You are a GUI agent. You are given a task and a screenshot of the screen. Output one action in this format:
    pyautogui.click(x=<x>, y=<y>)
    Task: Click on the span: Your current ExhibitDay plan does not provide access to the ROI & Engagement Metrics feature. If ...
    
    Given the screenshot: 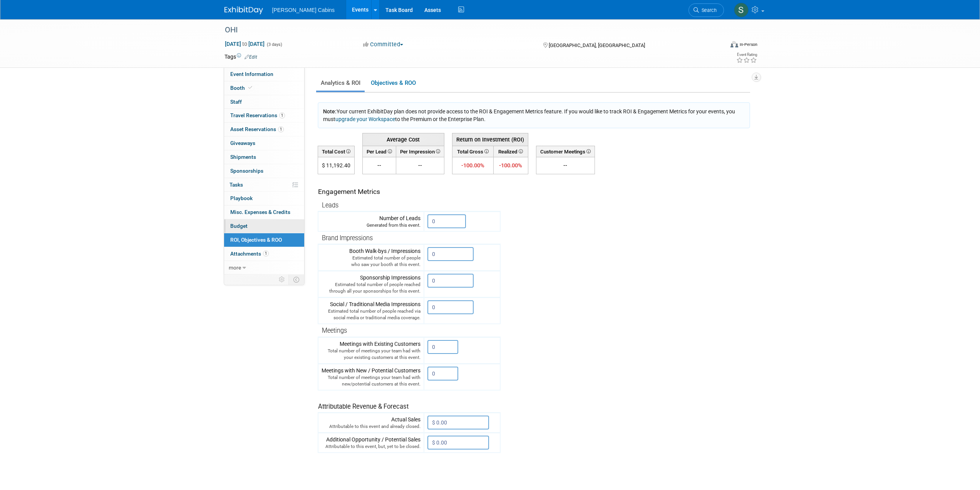 What is the action you would take?
    pyautogui.click(x=529, y=115)
    